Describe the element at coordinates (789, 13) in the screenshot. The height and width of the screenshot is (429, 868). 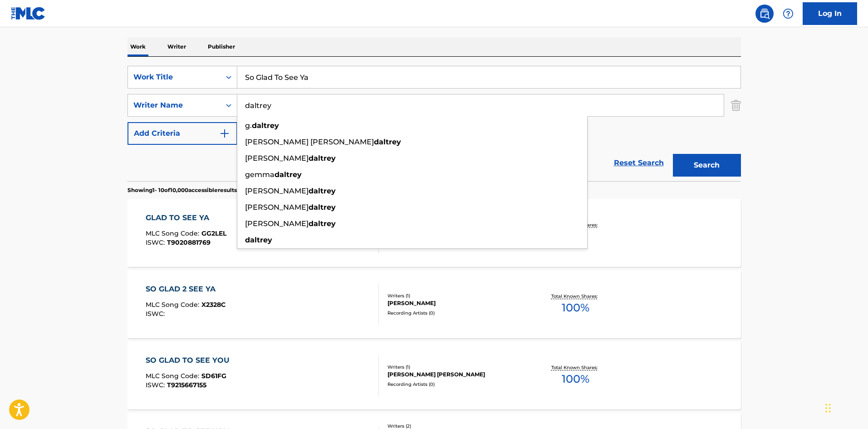
I see `img: help` at that location.